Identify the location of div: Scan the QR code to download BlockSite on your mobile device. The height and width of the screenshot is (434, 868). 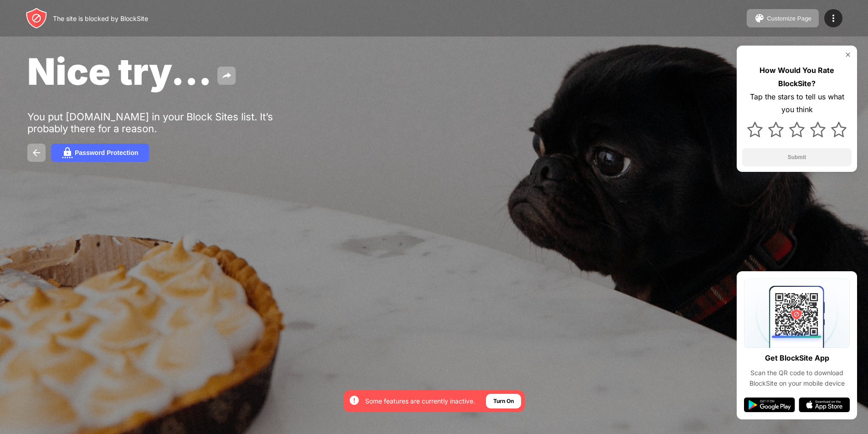
(797, 378).